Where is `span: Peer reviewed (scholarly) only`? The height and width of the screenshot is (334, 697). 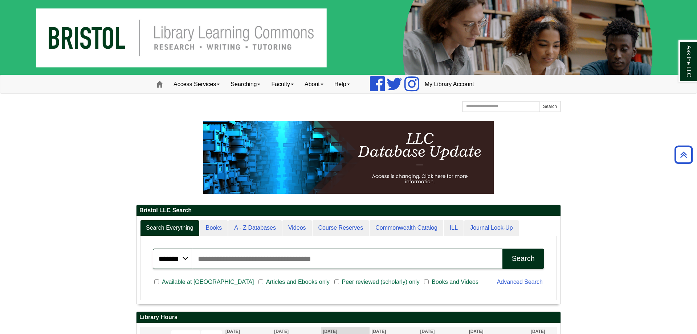
span: Peer reviewed (scholarly) only is located at coordinates (381, 282).